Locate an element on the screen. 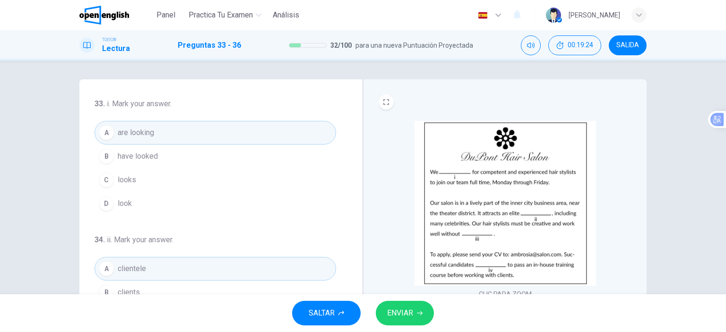 The image size is (726, 332). img: undefined is located at coordinates (506, 203).